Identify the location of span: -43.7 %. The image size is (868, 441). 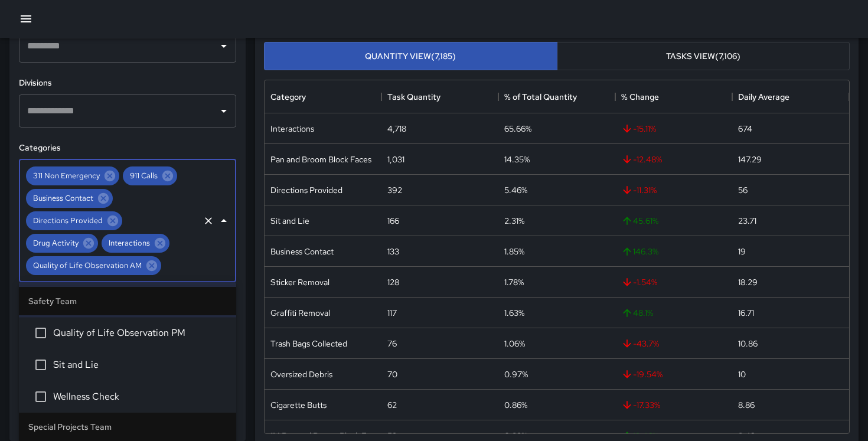
(640, 344).